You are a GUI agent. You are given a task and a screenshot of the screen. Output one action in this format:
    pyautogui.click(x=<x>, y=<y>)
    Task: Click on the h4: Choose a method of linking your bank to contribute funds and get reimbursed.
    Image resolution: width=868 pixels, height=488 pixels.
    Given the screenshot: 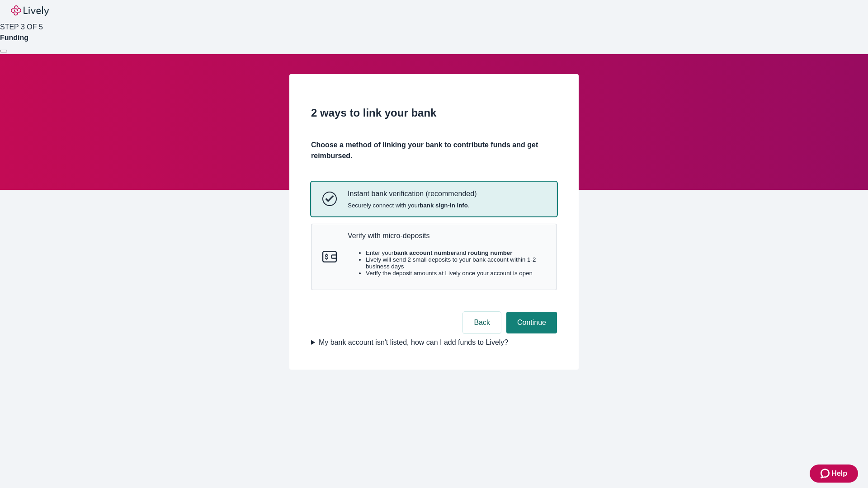 What is the action you would take?
    pyautogui.click(x=434, y=151)
    